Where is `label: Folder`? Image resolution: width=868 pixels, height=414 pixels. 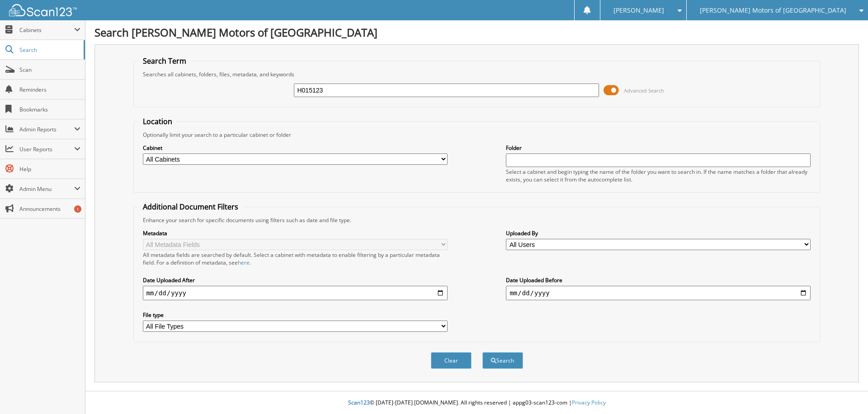 label: Folder is located at coordinates (658, 148).